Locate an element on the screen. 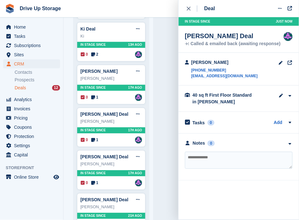  span: Storefront is located at coordinates (34, 168).